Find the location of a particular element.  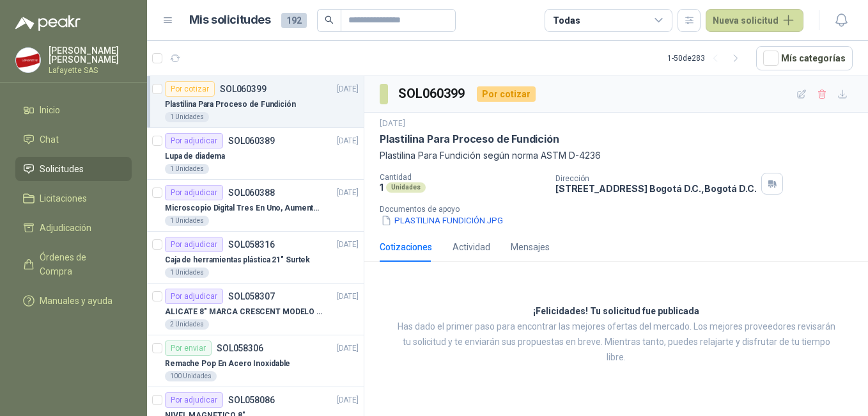

p: SOL058316 is located at coordinates (251, 244).